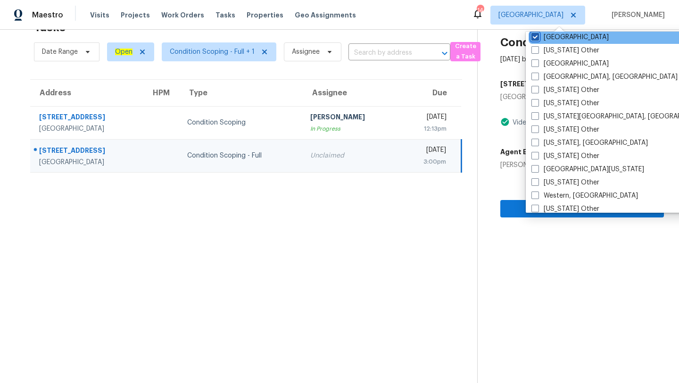 This screenshot has height=383, width=679. I want to click on input: Search by address, so click(386, 53).